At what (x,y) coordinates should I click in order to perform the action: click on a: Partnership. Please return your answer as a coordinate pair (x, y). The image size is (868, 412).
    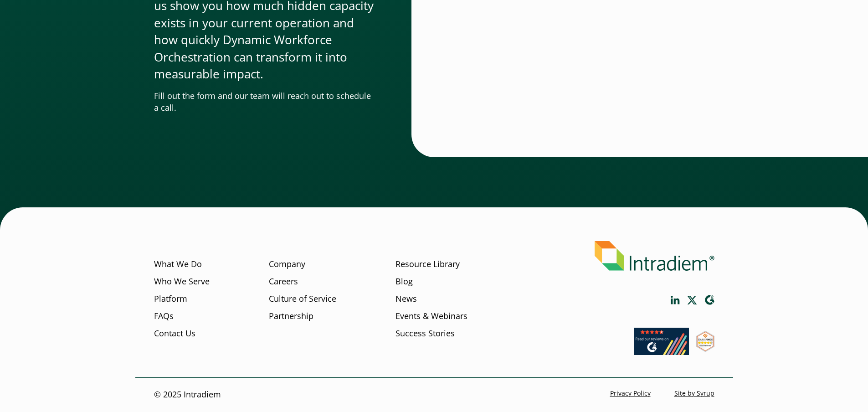
    Looking at the image, I should click on (291, 316).